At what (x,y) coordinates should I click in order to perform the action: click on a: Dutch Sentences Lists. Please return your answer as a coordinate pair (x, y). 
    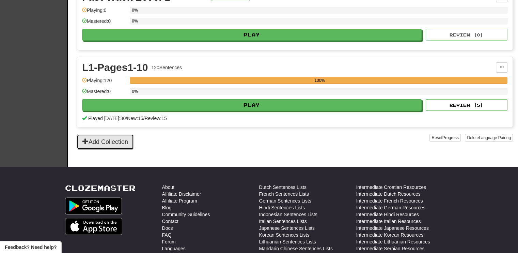
    Looking at the image, I should click on (282, 187).